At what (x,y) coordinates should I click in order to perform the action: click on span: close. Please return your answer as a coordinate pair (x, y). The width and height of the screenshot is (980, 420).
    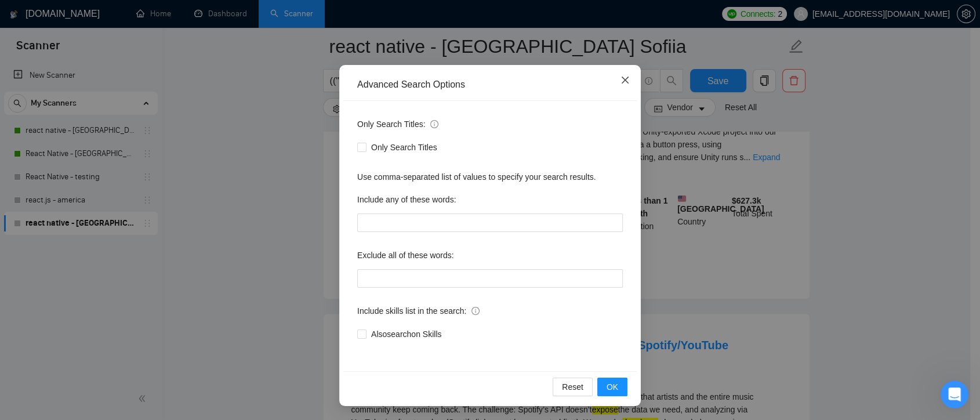
    Looking at the image, I should click on (625, 80).